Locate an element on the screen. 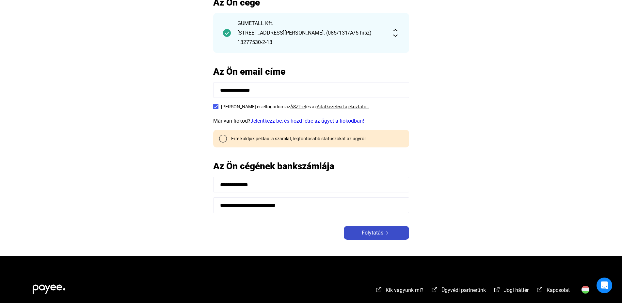  img: checkmark-darker-green-circle is located at coordinates (227, 33).